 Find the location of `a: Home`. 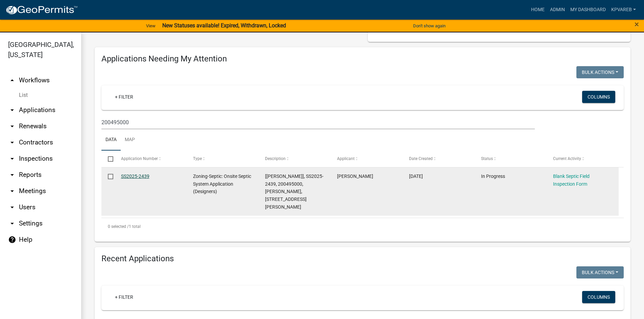

a: Home is located at coordinates (537, 10).